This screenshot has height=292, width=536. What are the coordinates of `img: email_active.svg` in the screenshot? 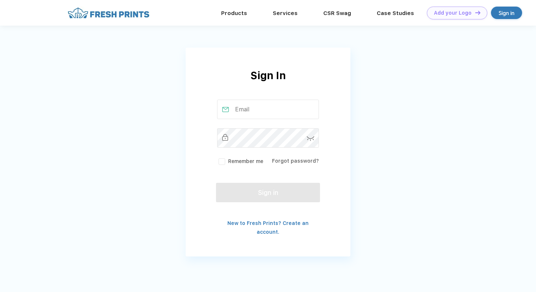 It's located at (225, 109).